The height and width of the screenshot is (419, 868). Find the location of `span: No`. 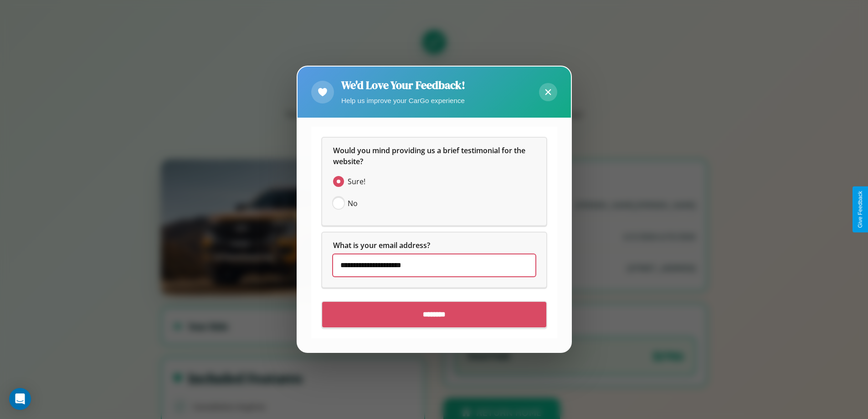

span: No is located at coordinates (353, 203).